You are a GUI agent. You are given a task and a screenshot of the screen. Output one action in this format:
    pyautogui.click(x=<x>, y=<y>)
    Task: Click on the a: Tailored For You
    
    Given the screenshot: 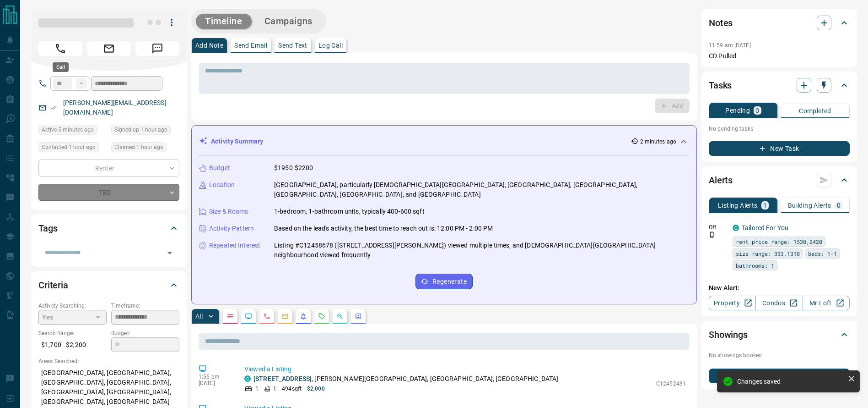 What is the action you would take?
    pyautogui.click(x=765, y=227)
    